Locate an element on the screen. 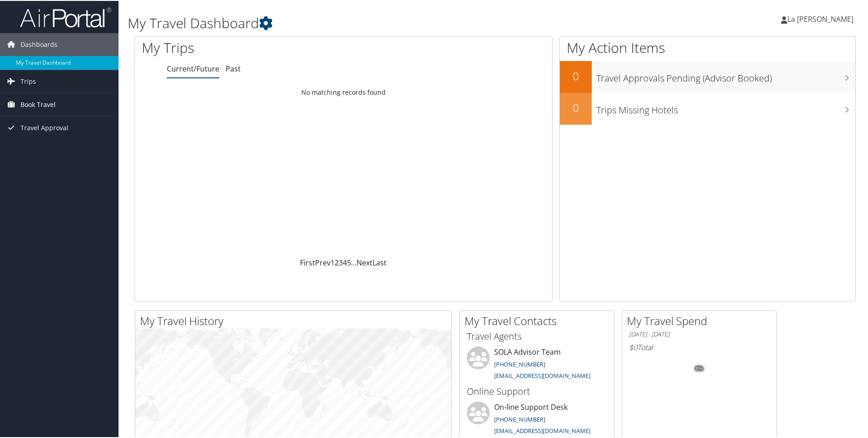 The image size is (868, 438). h3: Trips Missing Hotels is located at coordinates (726, 107).